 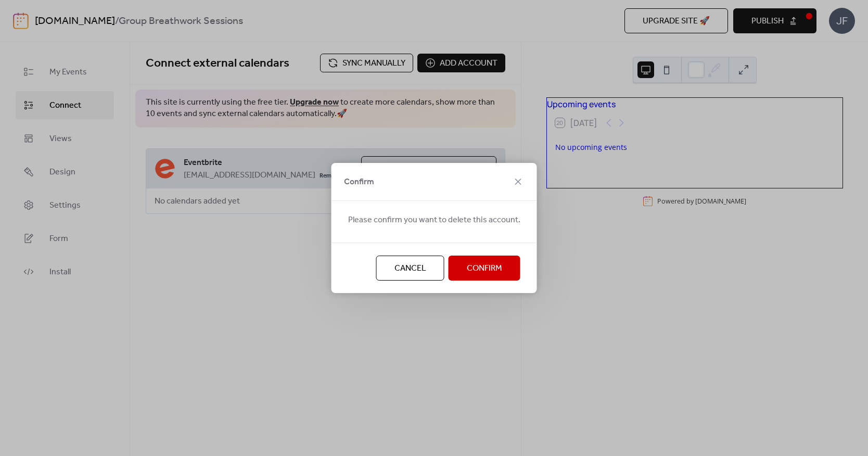 What do you see at coordinates (434, 220) in the screenshot?
I see `span: Please confirm you want to delete this account.` at bounding box center [434, 220].